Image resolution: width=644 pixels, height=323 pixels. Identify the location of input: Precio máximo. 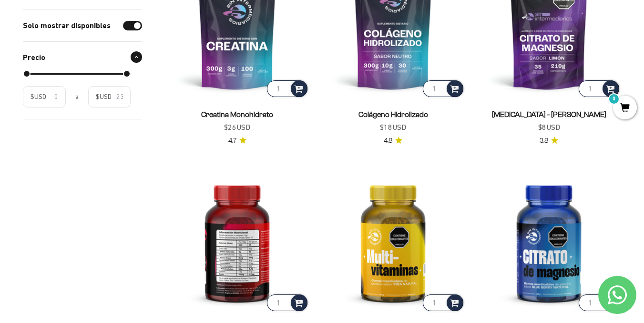
(119, 97).